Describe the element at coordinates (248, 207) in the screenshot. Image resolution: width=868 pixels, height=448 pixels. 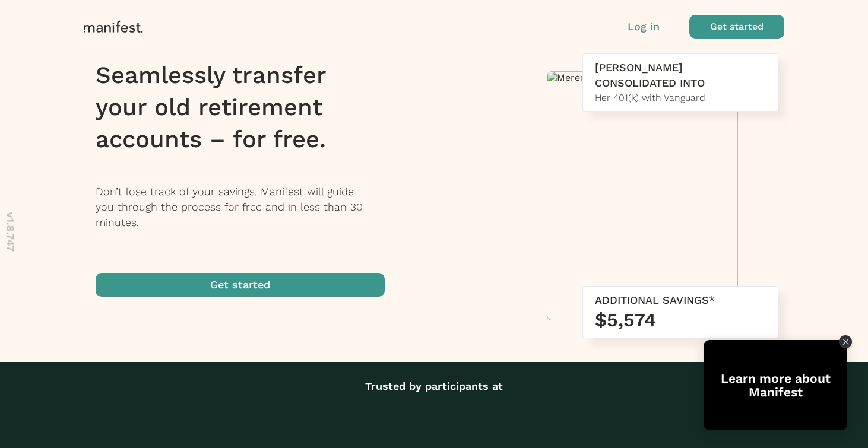
I see `p: Don’t lose track of your savings. Manifest will guide you through the process for free and in les...` at that location.